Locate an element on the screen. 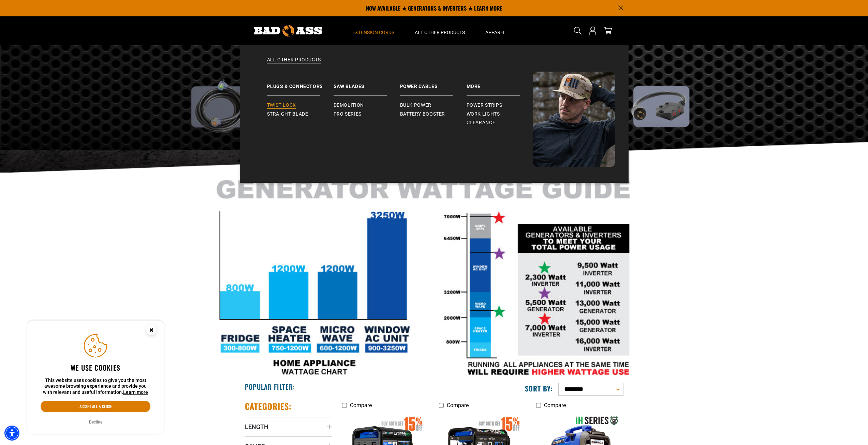 Image resolution: width=868 pixels, height=445 pixels. a: Open this option is located at coordinates (593, 31).